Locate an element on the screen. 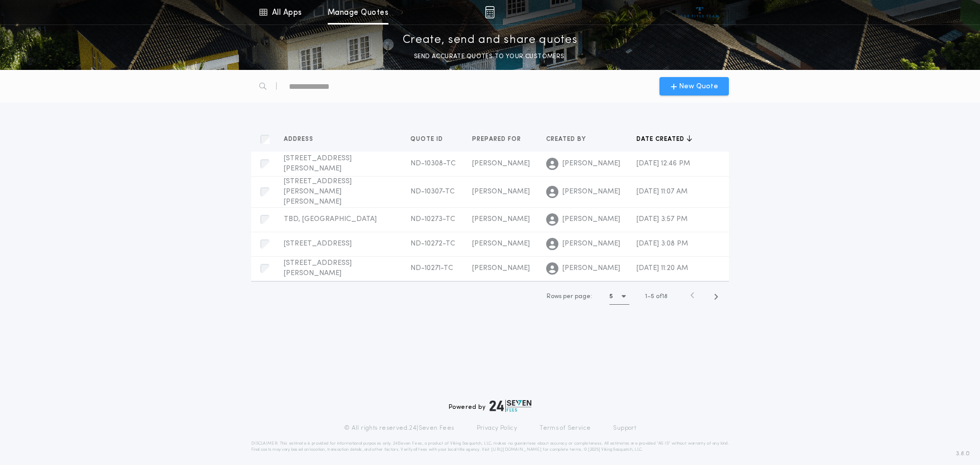 This screenshot has height=465, width=980. img: img is located at coordinates (490, 12).